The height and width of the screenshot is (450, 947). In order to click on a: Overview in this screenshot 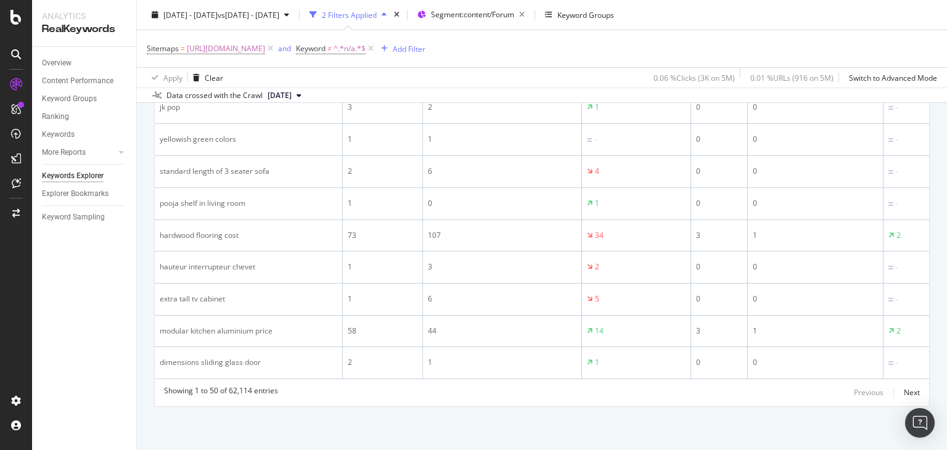, I will do `click(84, 63)`.